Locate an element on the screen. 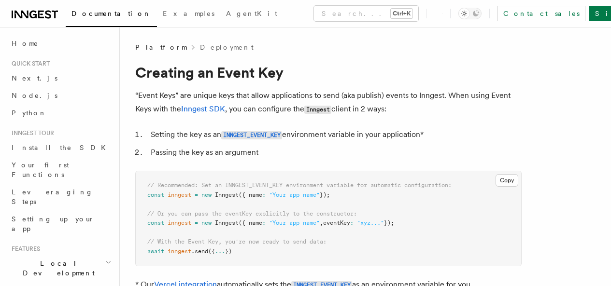 This screenshot has width=611, height=286. a: Examples is located at coordinates (188, 14).